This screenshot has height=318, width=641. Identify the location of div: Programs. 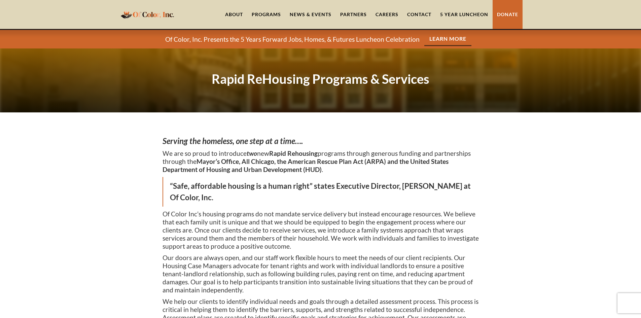
(266, 14).